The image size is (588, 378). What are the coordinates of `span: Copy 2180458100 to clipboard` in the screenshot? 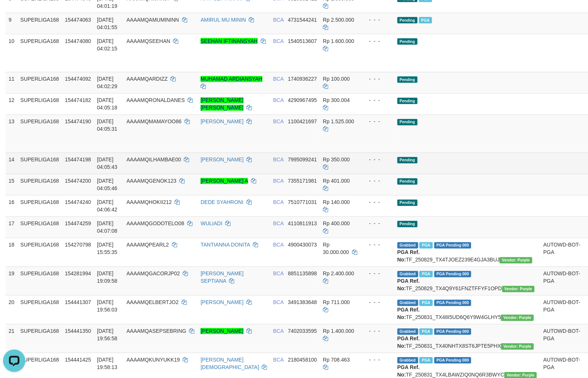 It's located at (303, 360).